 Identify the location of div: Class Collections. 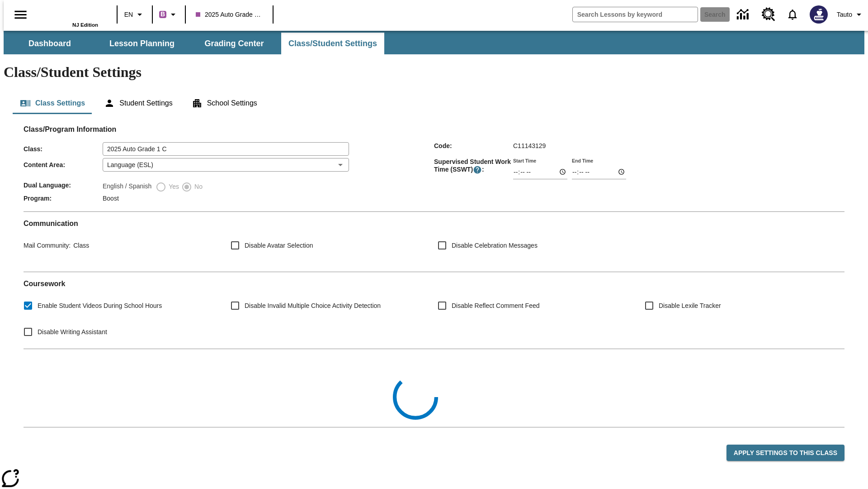
(434, 388).